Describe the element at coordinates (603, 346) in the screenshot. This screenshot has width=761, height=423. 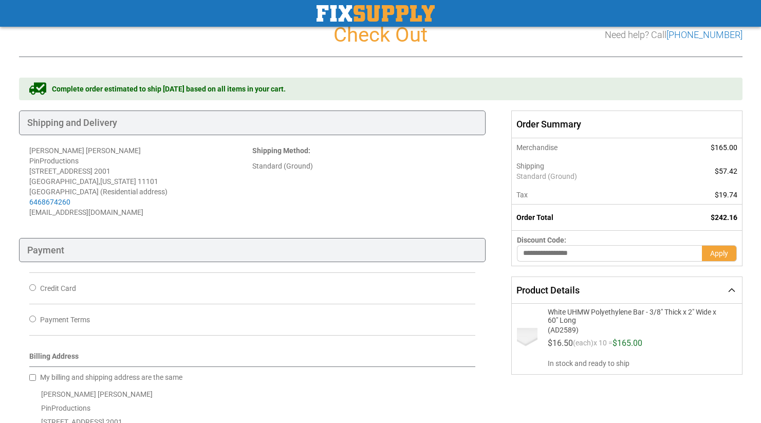
I see `span: x 10 =` at that location.